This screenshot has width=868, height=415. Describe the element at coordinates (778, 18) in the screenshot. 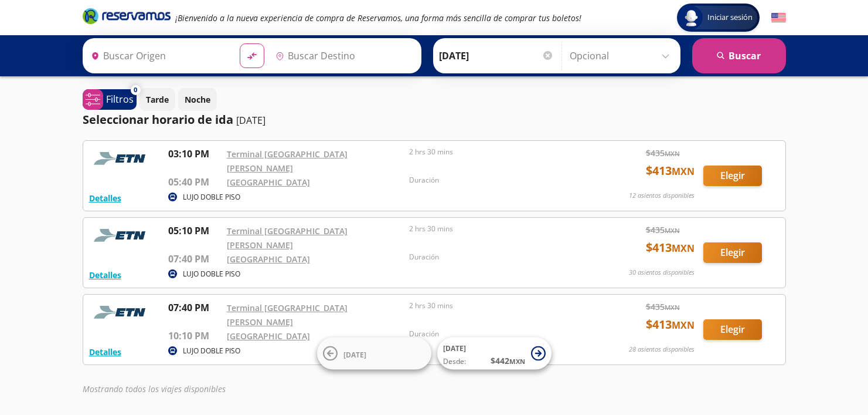

I see `button: English` at that location.